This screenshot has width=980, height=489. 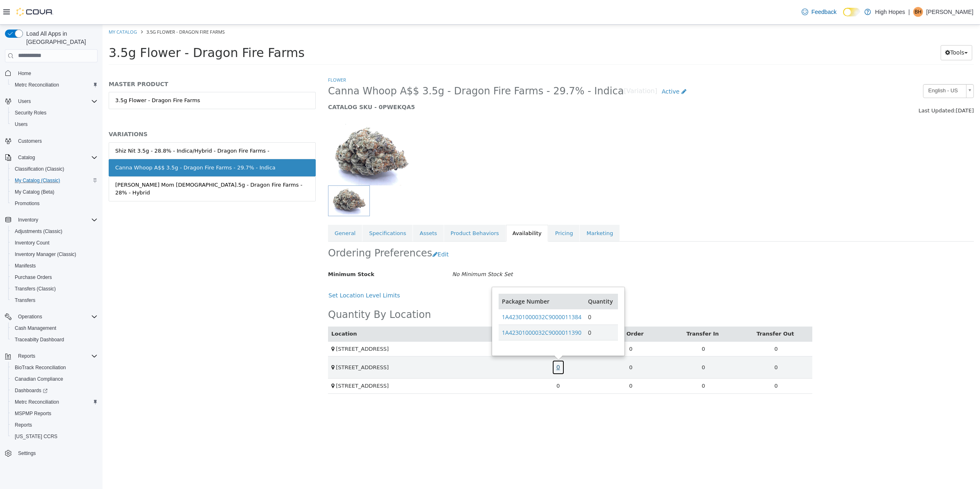 What do you see at coordinates (242, 309) in the screenshot?
I see `button: Location` at bounding box center [242, 309].